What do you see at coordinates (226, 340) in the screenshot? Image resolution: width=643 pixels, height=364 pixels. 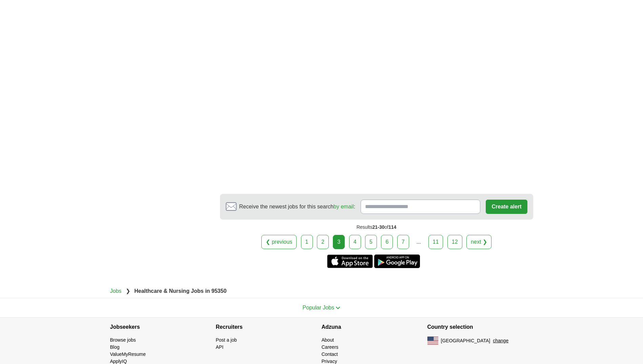 I see `a: Post a job` at bounding box center [226, 340].